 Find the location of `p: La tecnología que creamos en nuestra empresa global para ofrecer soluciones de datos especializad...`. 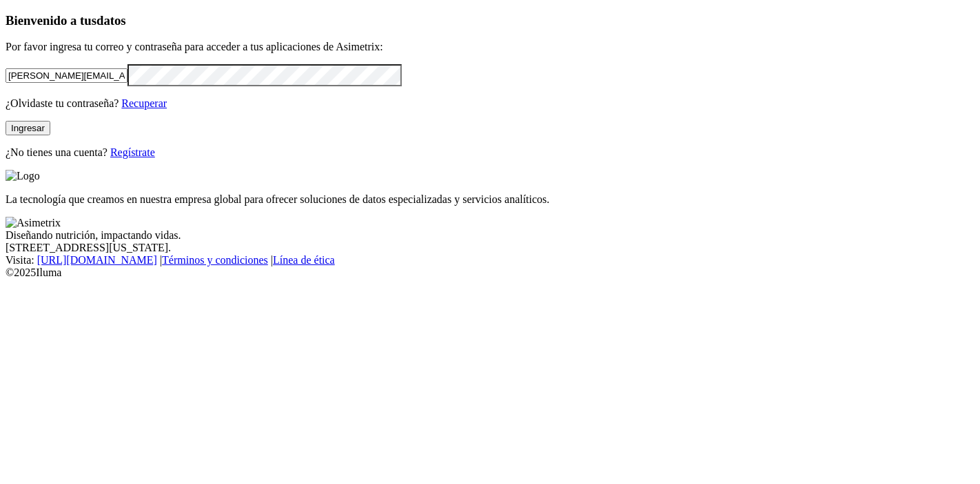

p: La tecnología que creamos en nuestra empresa global para ofrecer soluciones de datos especializad... is located at coordinates (490, 200).